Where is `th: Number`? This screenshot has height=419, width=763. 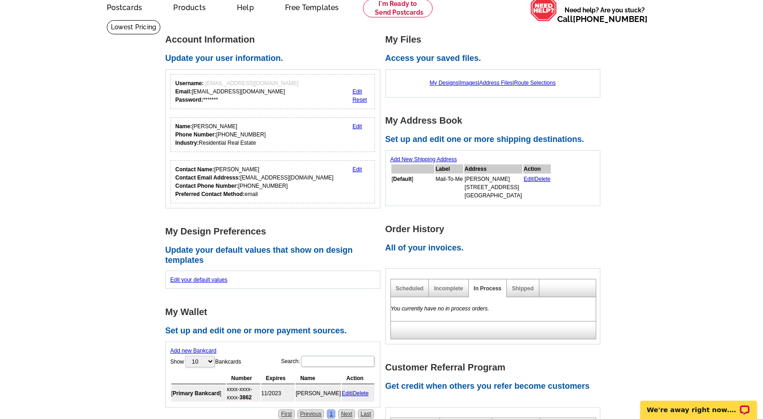 th: Number is located at coordinates (243, 378).